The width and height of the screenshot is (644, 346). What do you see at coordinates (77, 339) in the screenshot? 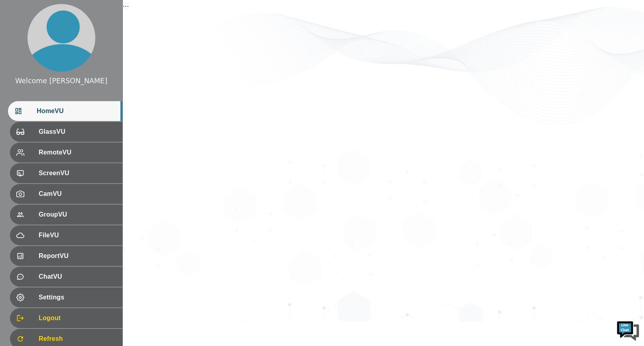
I see `span: Refresh` at bounding box center [77, 339].